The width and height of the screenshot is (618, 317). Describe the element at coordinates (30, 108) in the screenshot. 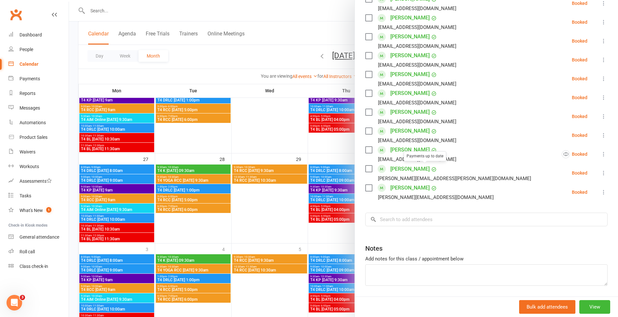

I see `div: Messages` at that location.